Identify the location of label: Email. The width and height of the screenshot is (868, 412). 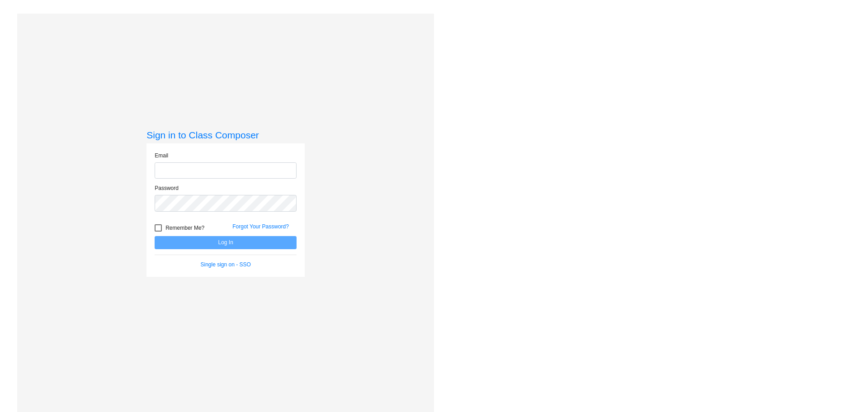
(162, 156).